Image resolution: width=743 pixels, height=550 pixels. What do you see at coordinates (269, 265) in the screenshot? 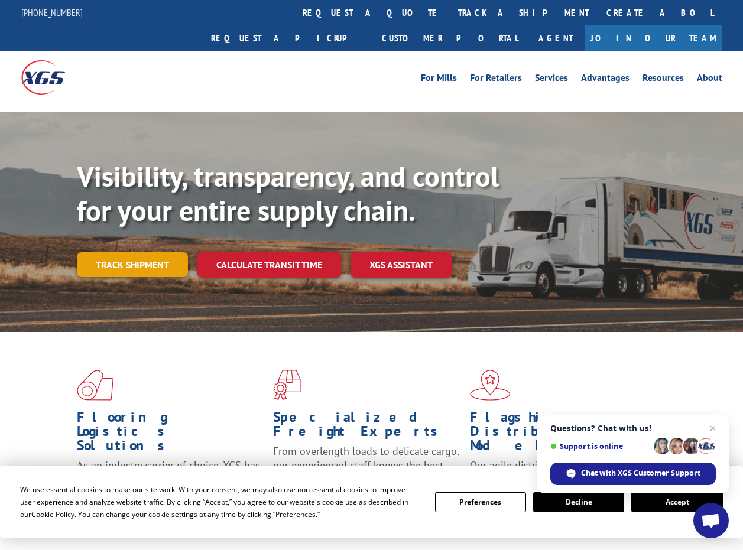
I see `a: Calculate transit time` at bounding box center [269, 265].